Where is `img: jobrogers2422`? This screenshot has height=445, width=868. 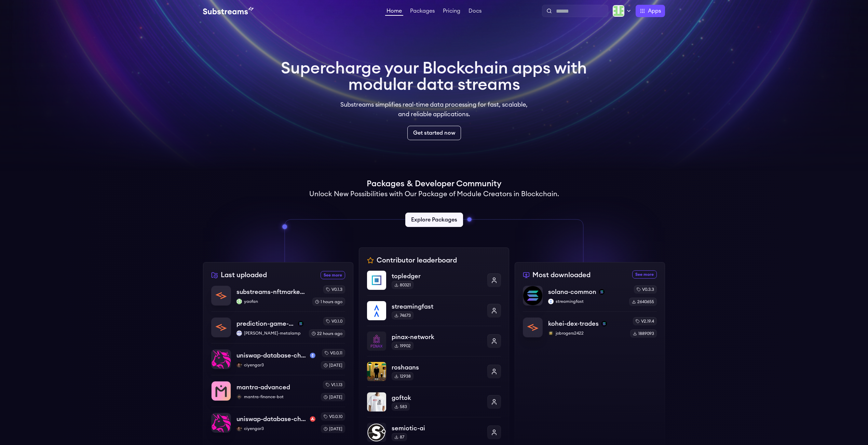 img: jobrogers2422 is located at coordinates (551, 333).